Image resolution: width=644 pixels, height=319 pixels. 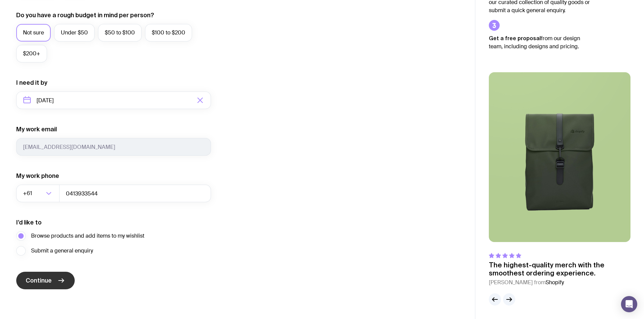 What do you see at coordinates (32, 53) in the screenshot?
I see `label: $200+` at bounding box center [32, 53].